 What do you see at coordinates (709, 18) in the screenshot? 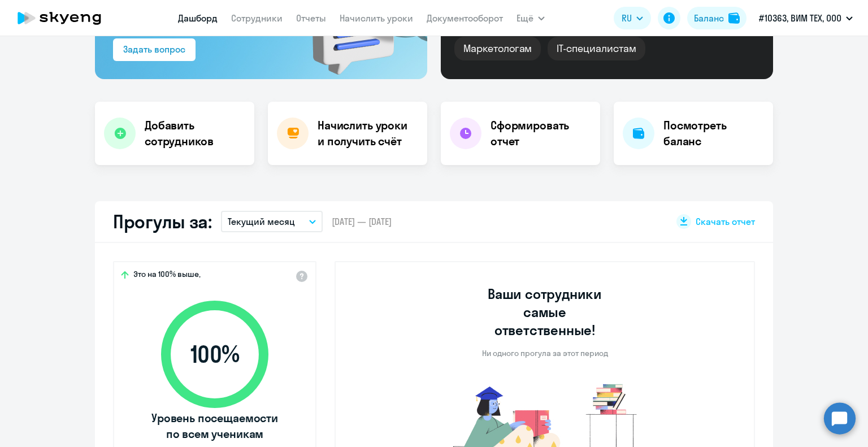
I see `div: Баланс` at bounding box center [709, 18].